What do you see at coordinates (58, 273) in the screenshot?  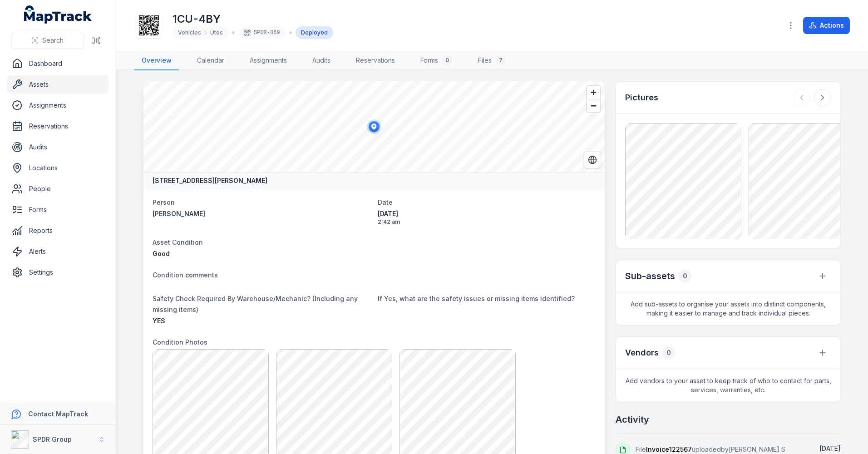 I see `a: Settings` at bounding box center [58, 273].